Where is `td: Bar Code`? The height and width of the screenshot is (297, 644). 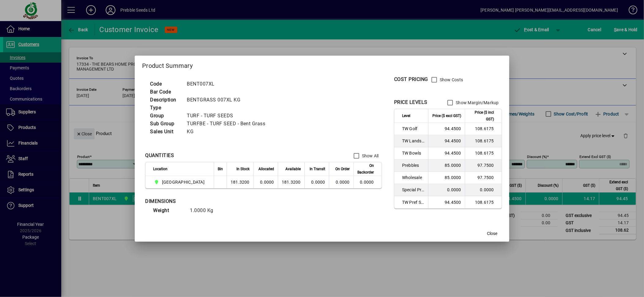
td: Bar Code is located at coordinates (165, 92).